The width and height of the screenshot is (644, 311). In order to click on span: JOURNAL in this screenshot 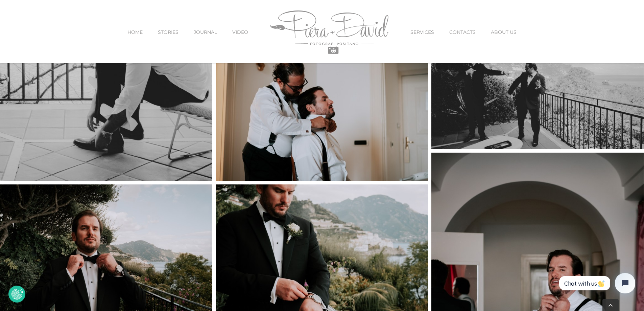, I will do `click(205, 32)`.